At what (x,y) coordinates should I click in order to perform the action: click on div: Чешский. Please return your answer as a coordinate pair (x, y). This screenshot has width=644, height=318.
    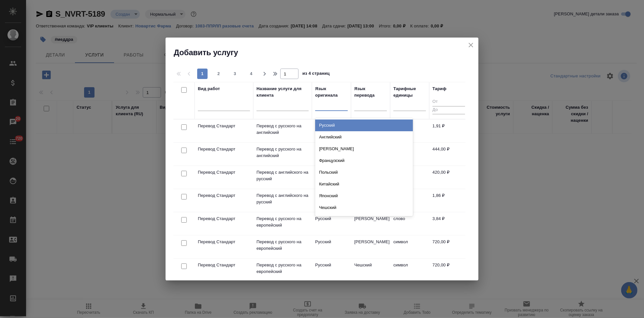
    Looking at the image, I should click on (364, 208).